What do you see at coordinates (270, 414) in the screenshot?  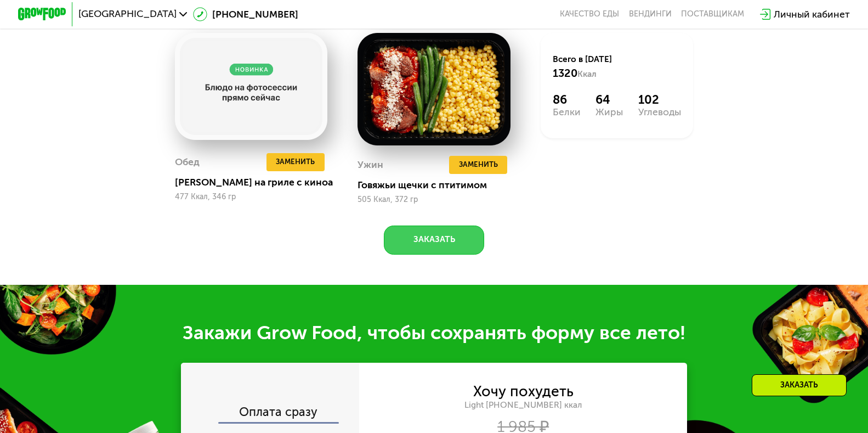 I see `div: Оплата сразу` at bounding box center [270, 414].